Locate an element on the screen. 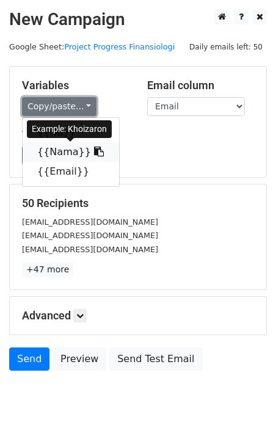  a: Copy/paste... is located at coordinates (59, 106).